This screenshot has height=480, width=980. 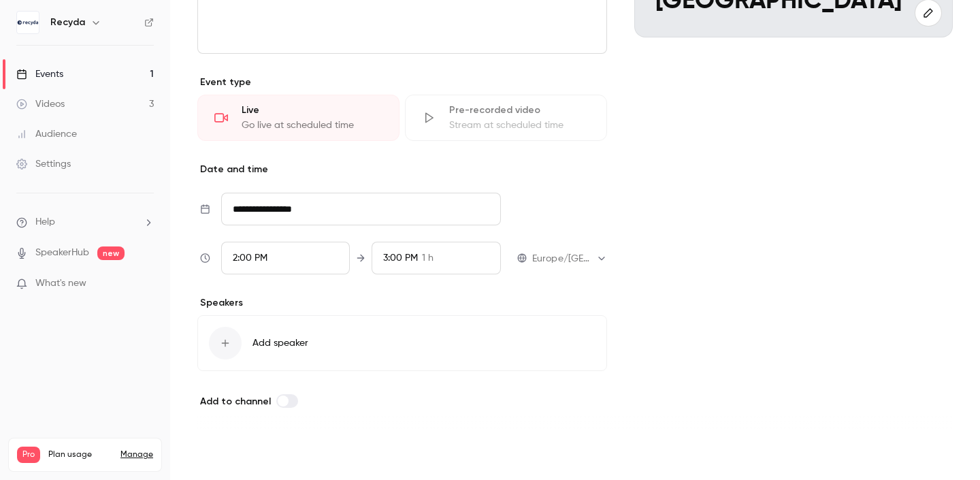 I want to click on div: LiveGo live at scheduled time, so click(x=298, y=117).